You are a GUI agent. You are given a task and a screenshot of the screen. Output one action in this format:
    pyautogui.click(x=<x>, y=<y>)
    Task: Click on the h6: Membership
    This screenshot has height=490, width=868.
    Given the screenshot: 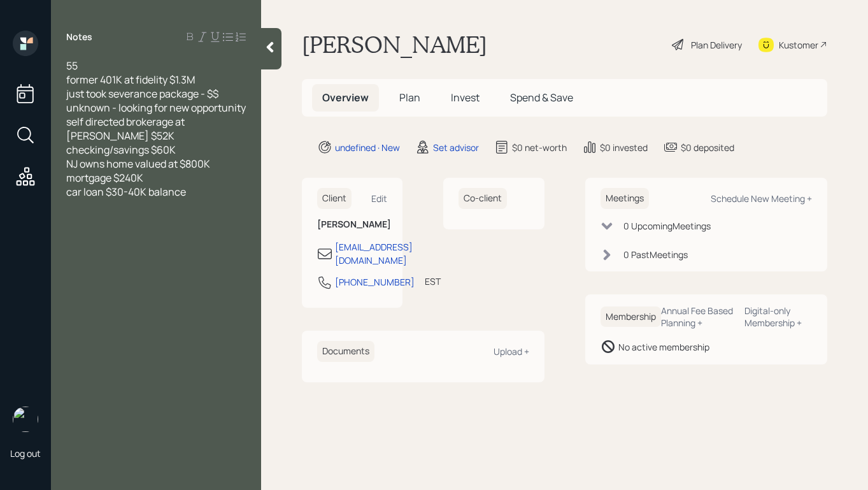 What is the action you would take?
    pyautogui.click(x=631, y=316)
    